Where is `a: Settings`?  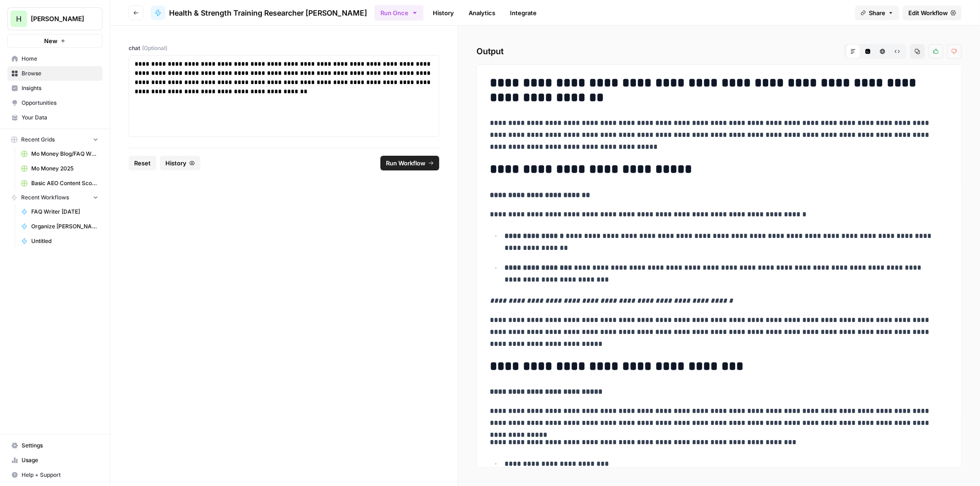 a: Settings is located at coordinates (55, 446).